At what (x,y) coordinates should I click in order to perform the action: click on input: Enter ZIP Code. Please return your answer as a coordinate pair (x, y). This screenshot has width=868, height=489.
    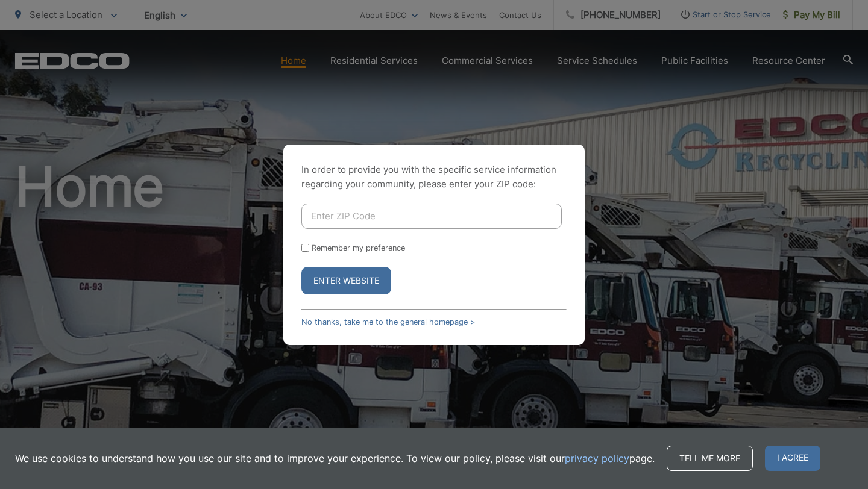
    Looking at the image, I should click on (431, 216).